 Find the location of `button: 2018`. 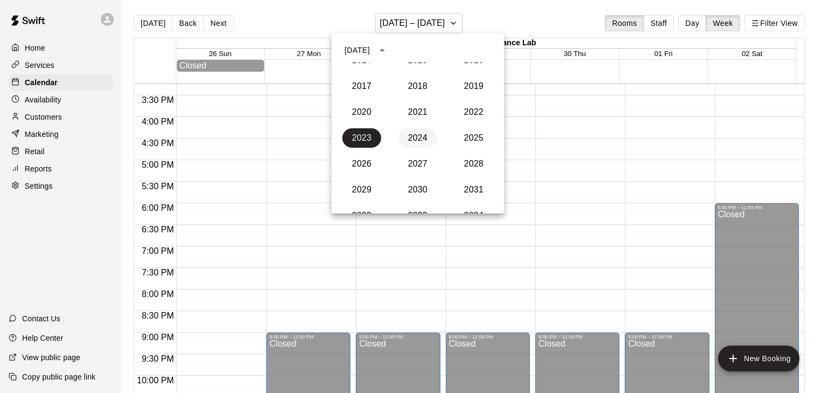

button: 2018 is located at coordinates (418, 86).